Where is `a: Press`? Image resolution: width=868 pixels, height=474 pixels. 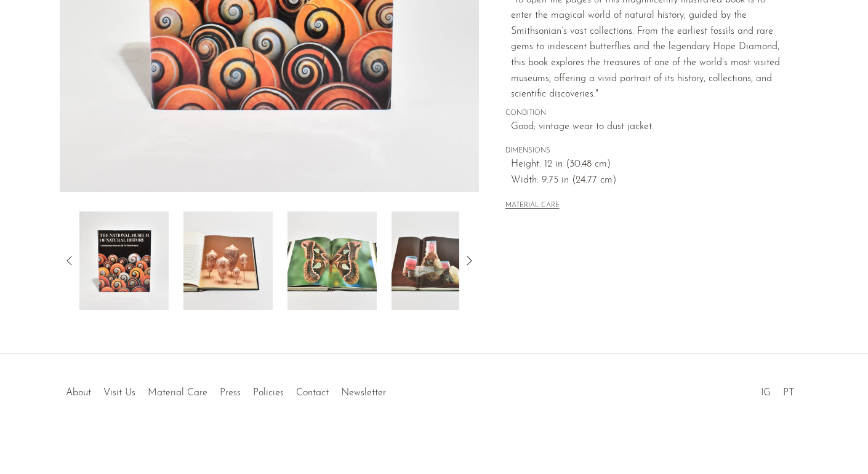
a: Press is located at coordinates (230, 393).